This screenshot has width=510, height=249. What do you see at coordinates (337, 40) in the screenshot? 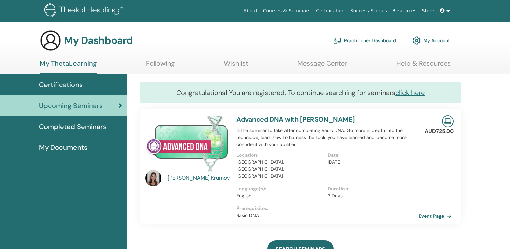
I see `img: chalkboard-teacher.svg` at bounding box center [337, 40].